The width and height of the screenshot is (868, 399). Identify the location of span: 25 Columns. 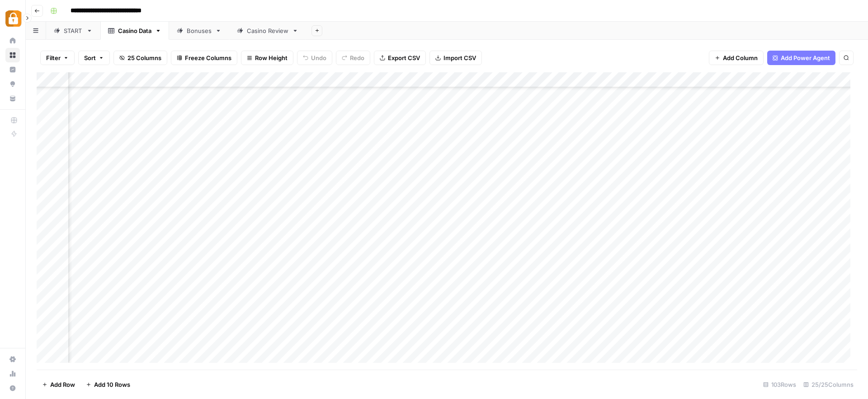
(145, 58).